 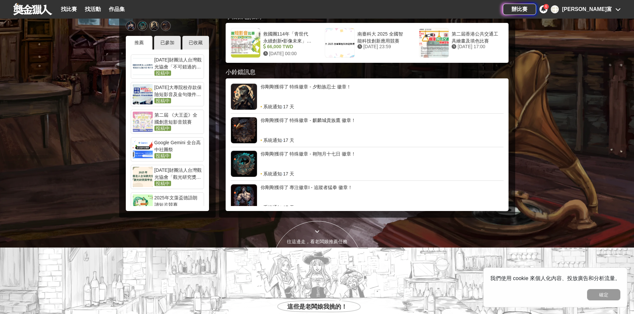 What do you see at coordinates (519, 9) in the screenshot?
I see `a: 辦比賽` at bounding box center [519, 9].